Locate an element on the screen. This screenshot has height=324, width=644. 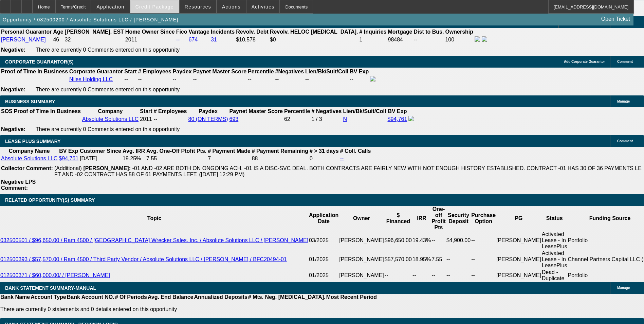
span: -01 AND -02 ARE BOTH ON ONGOING ACH. -01 IS A DISC-SVC DEAL. BOTH CONTRACTS ARE FAIRLY NEW WITH N... is located at coordinates (348, 171).